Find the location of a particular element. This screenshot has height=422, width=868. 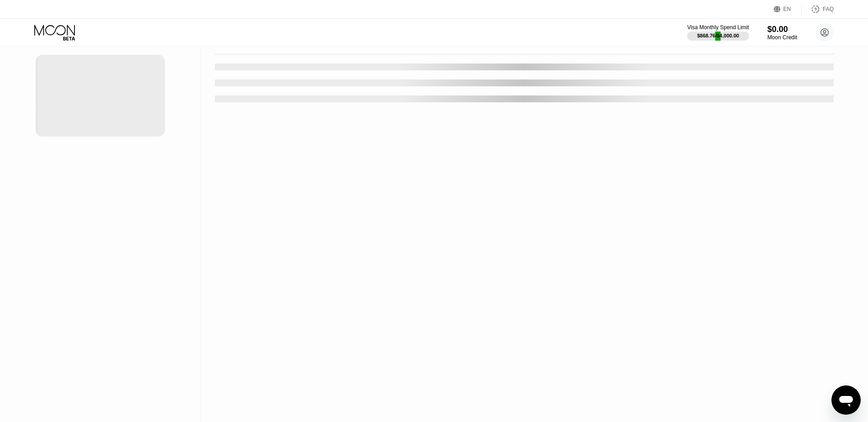

div: $0.00 is located at coordinates (782, 29).